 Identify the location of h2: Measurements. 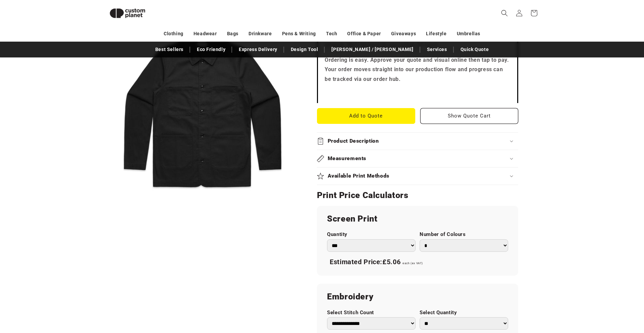
(347, 158).